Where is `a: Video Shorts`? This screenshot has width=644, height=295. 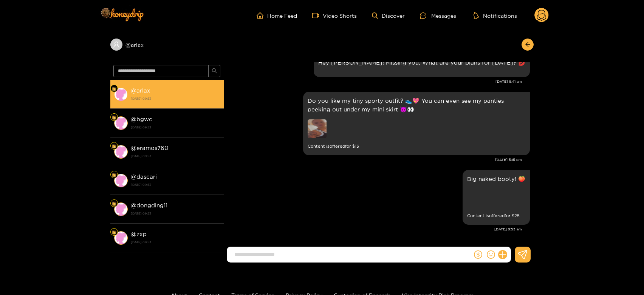
a: Video Shorts is located at coordinates (335, 16).